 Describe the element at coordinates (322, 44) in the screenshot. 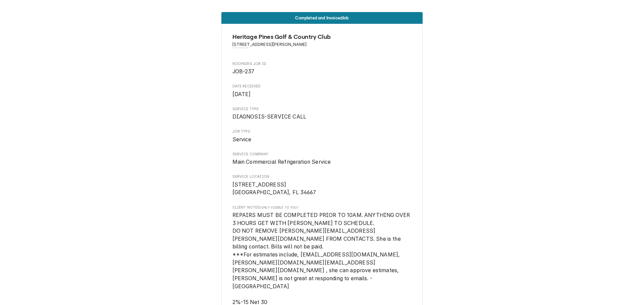

I see `span: Address` at that location.